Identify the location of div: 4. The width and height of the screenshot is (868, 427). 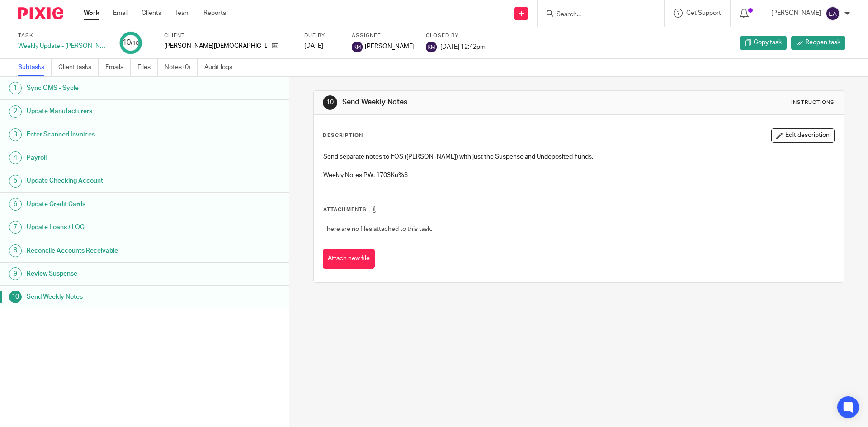
(16, 158).